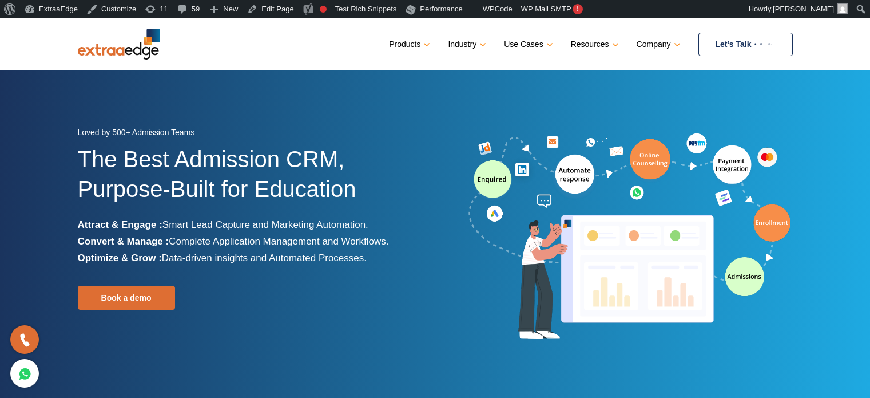 The width and height of the screenshot is (870, 398). I want to click on a: Resources, so click(594, 44).